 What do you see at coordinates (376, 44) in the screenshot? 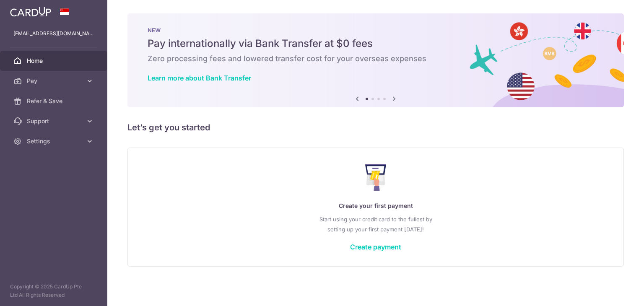
I see `h5: Pay internationally via Bank Transfer at $0 fees` at bounding box center [376, 44].